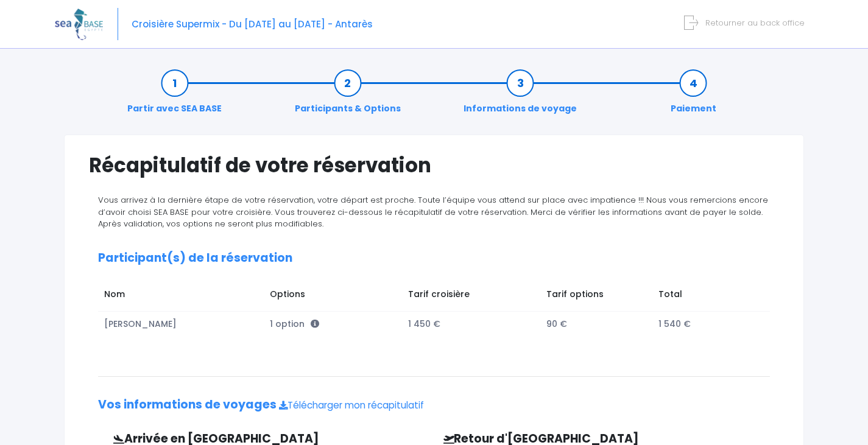 The height and width of the screenshot is (445, 868). I want to click on a: Retourner au back office, so click(747, 22).